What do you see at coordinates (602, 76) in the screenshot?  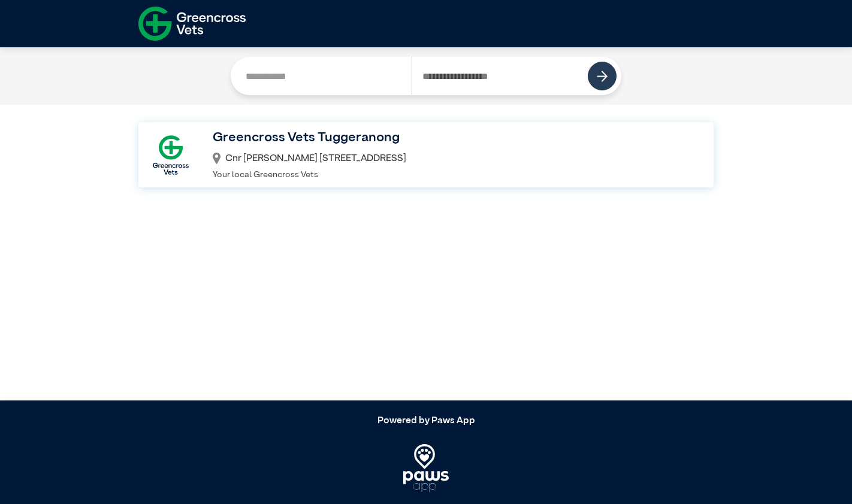 I see `img: icon-right` at bounding box center [602, 76].